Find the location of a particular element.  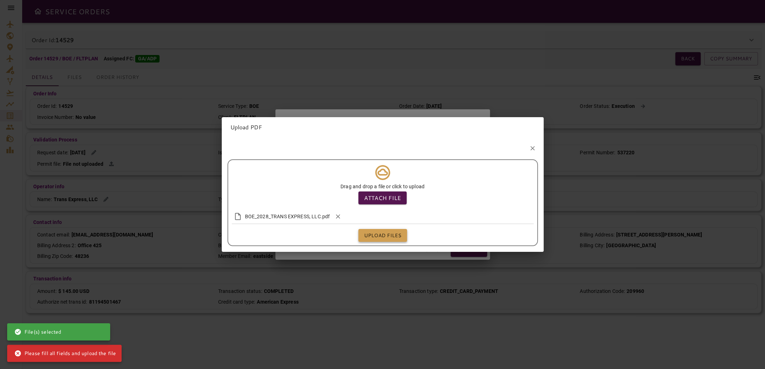

button: Upload files is located at coordinates (383, 236).